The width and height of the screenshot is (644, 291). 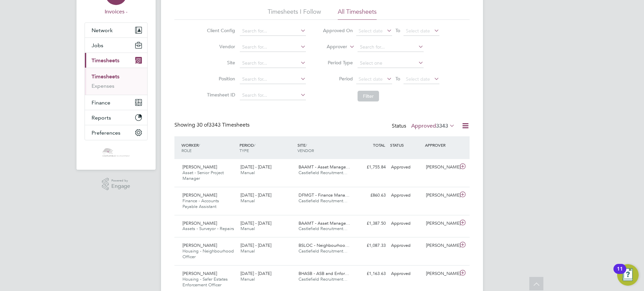 What do you see at coordinates (106, 132) in the screenshot?
I see `span: Preferences` at bounding box center [106, 132].